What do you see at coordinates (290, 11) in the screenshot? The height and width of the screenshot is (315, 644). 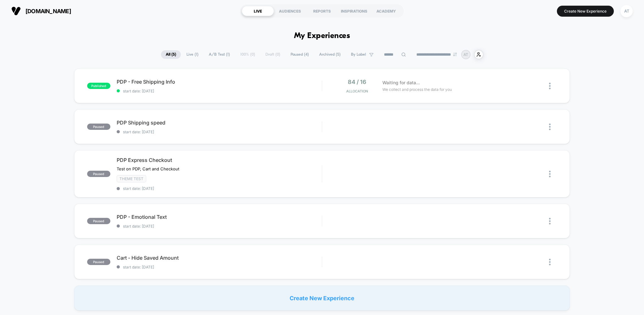 I see `div: AUDIENCES` at bounding box center [290, 11].